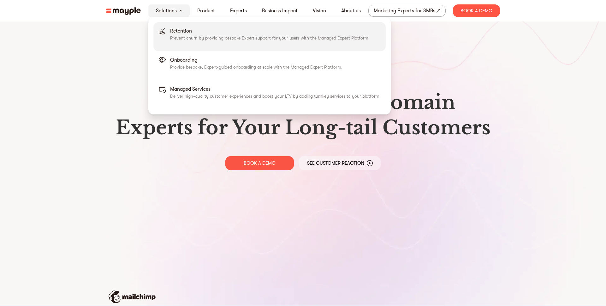 The height and width of the screenshot is (306, 606). I want to click on a: Managed Services Deliver high-quality customer experiences and boost your LTV by adding turnkey s..., so click(270, 95).